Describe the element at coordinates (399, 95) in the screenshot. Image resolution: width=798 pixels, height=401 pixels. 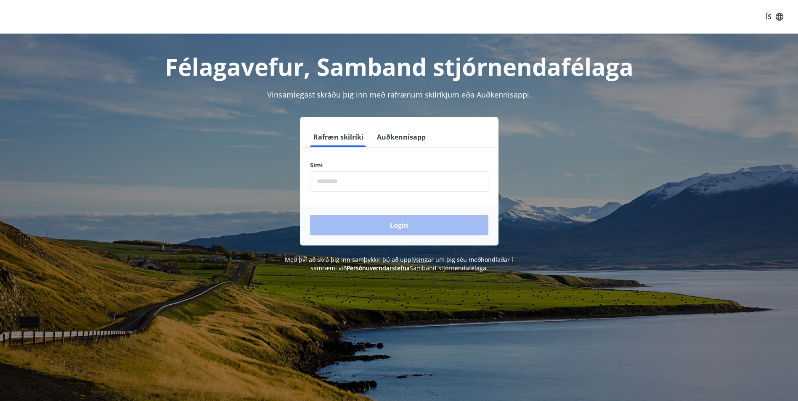
I see `span: Vinsamlegast skráðu þig inn með rafrænum skilríkjum eða Auðkennisappi.` at that location.